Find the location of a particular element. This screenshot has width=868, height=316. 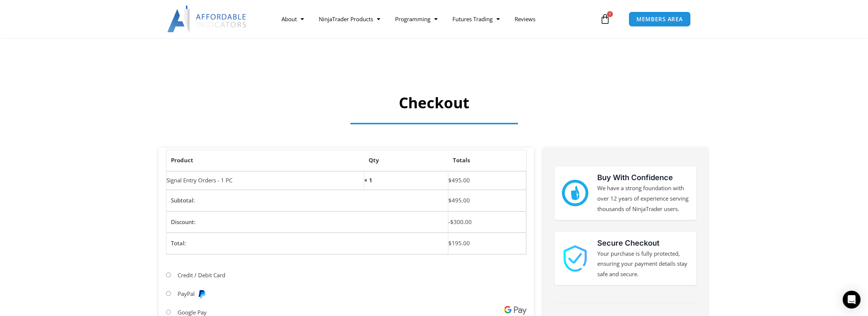

div: Open Intercom Messenger is located at coordinates (851, 300).